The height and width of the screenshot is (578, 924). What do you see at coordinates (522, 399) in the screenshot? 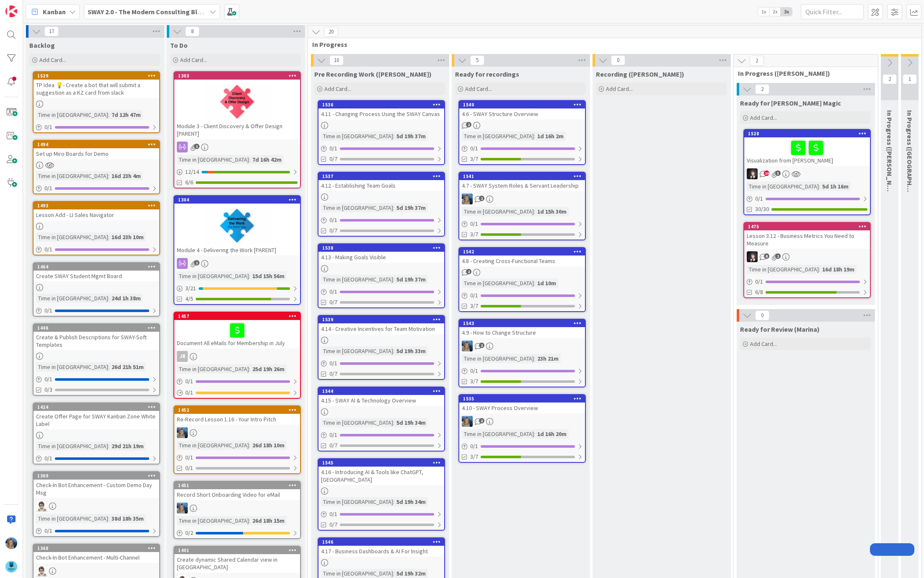
I see `div: 1535` at bounding box center [522, 399].